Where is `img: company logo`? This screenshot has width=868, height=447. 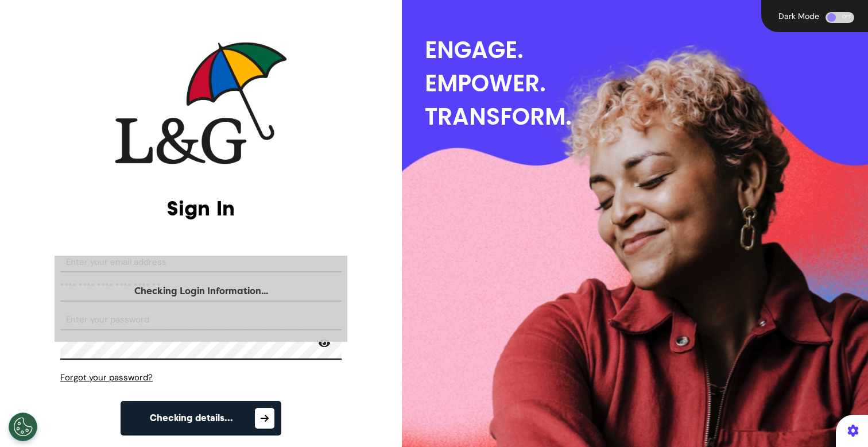 img: company logo is located at coordinates (201, 103).